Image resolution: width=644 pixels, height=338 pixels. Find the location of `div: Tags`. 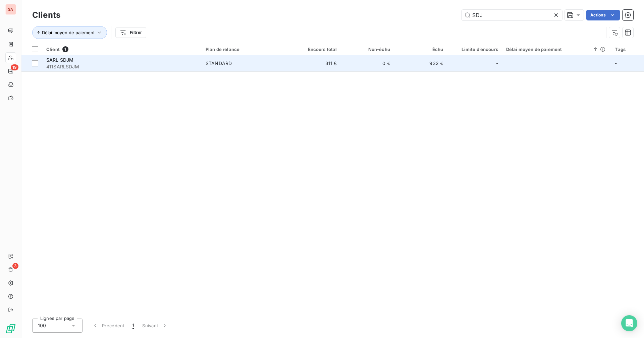

div: Tags is located at coordinates (627, 49).